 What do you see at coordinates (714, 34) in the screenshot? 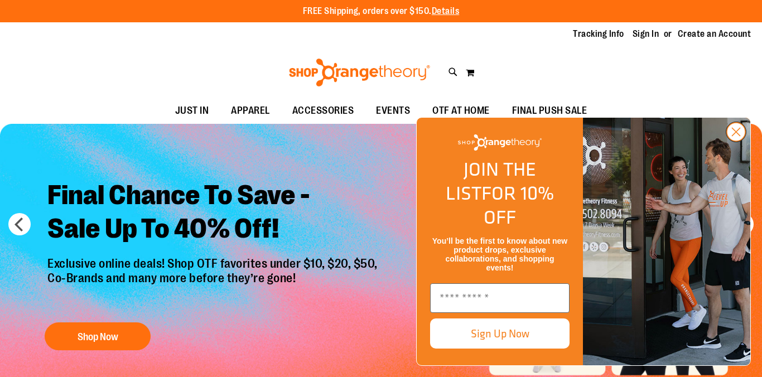
I see `a: Create an Account` at bounding box center [714, 34].